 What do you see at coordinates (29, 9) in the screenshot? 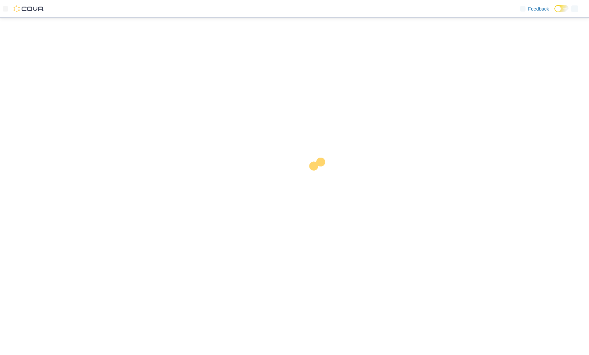
I see `img: Cova` at bounding box center [29, 9].